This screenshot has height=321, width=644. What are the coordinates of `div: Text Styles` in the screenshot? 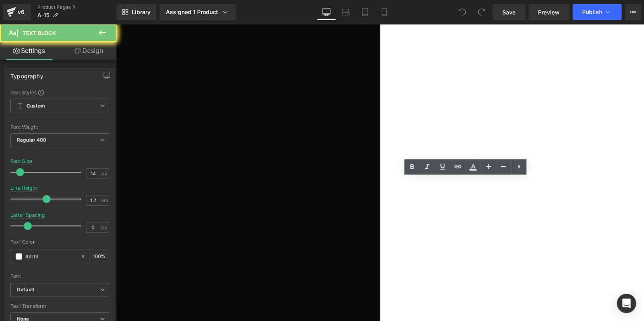 It's located at (60, 92).